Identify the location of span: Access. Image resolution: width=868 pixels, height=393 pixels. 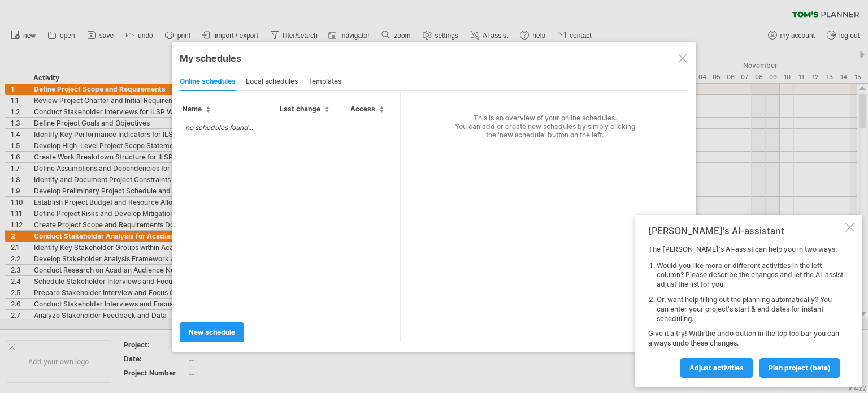
(367, 109).